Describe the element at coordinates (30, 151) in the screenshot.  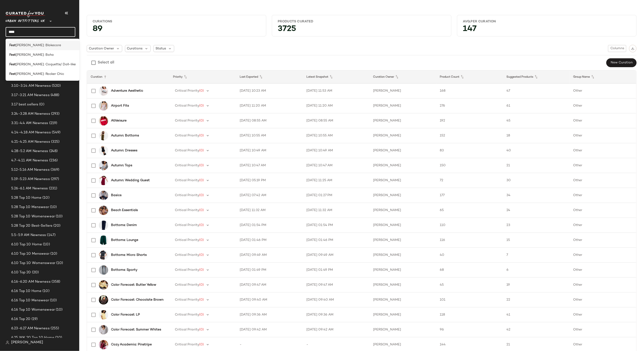
I see `span: 4.28-5.2 AM Newness` at that location.